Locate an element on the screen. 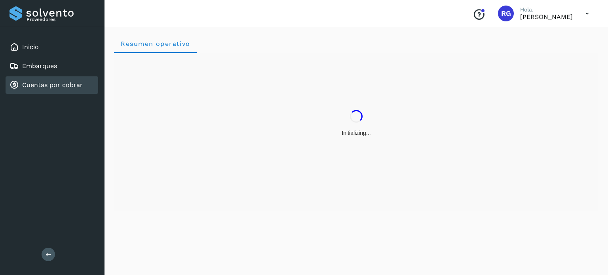 The image size is (608, 275). p: Hola, is located at coordinates (546, 10).